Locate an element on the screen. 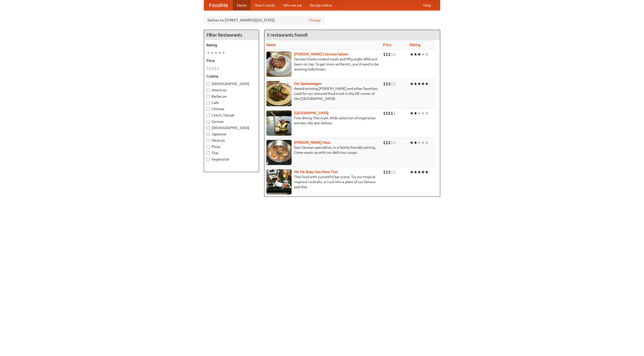 The height and width of the screenshot is (356, 644). img: babythai.jpg is located at coordinates (279, 182).